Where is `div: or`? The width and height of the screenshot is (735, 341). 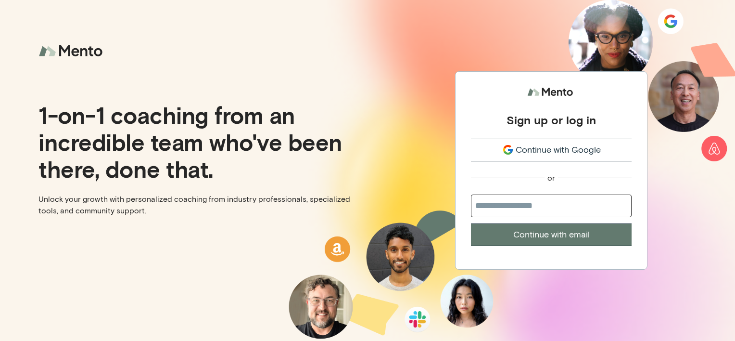 div: or is located at coordinates (551, 178).